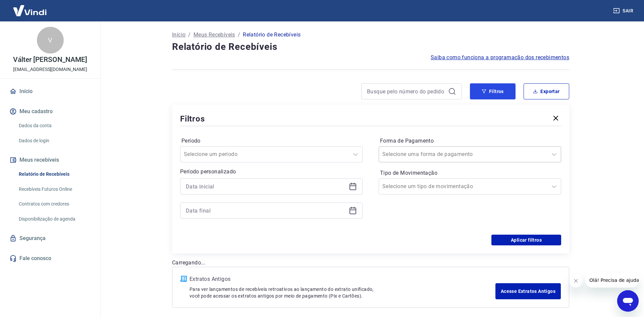  Describe the element at coordinates (528, 291) in the screenshot. I see `a: Acesse Extratos Antigos` at that location.